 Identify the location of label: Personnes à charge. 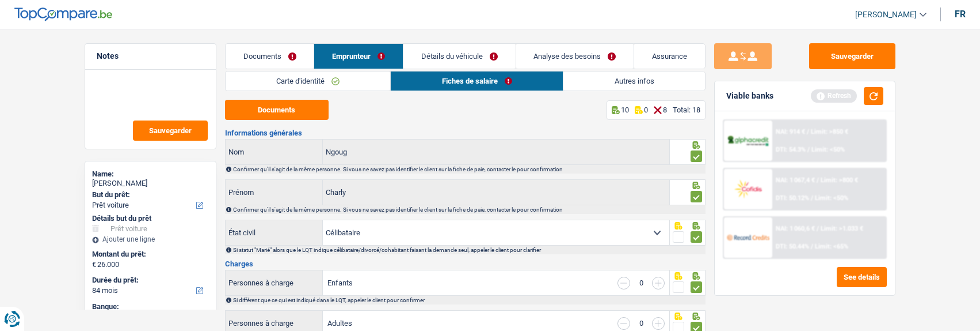
(275, 283).